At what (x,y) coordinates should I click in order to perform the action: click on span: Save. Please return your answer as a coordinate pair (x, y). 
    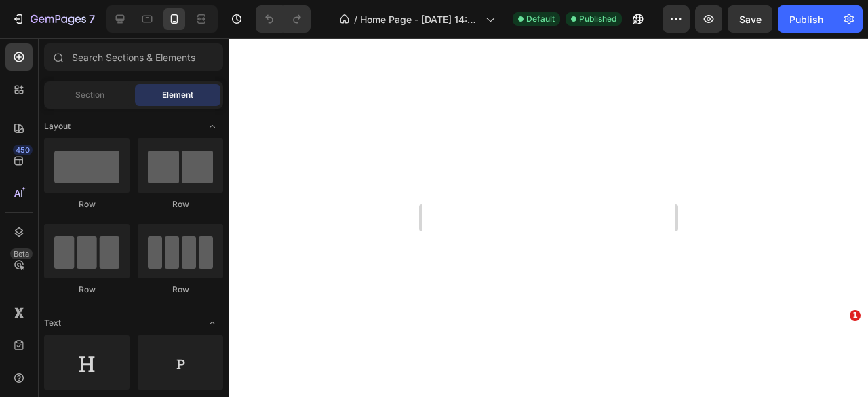
    Looking at the image, I should click on (750, 19).